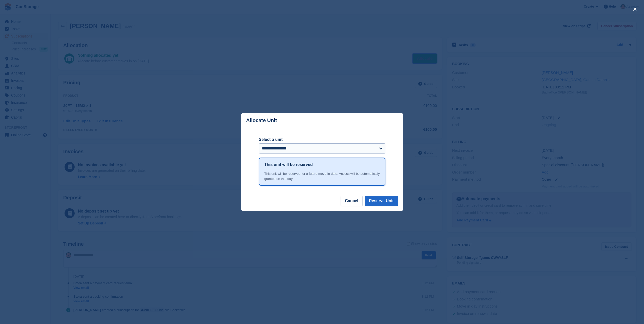 This screenshot has width=644, height=324. I want to click on button: close, so click(635, 9).